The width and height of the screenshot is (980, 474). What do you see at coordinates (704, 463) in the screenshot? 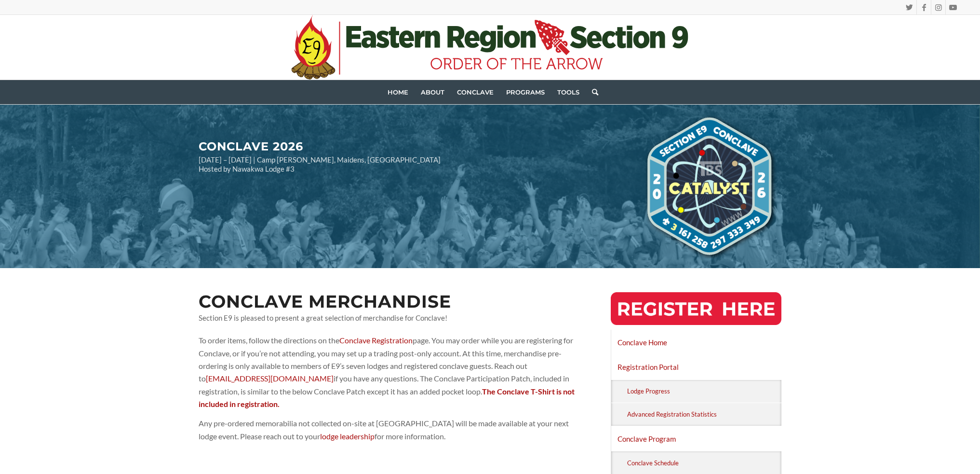
I see `a: Conclave Schedule` at bounding box center [704, 463].